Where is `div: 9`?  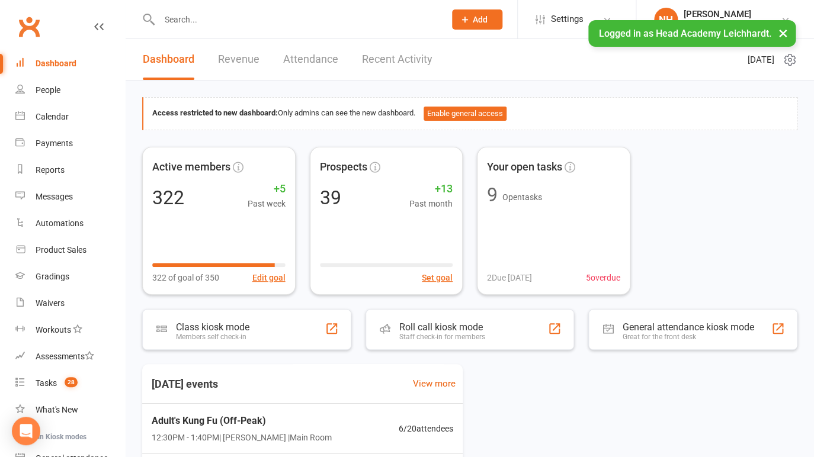
div: 9 is located at coordinates (492, 195).